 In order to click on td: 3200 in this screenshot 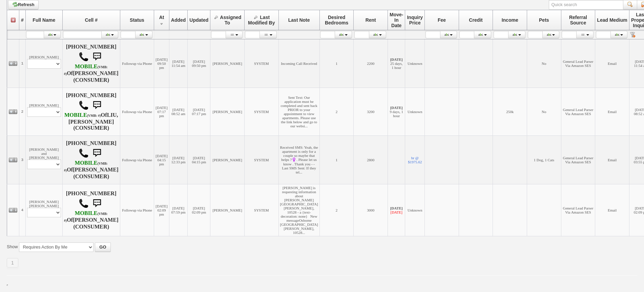, I will do `click(371, 111)`.